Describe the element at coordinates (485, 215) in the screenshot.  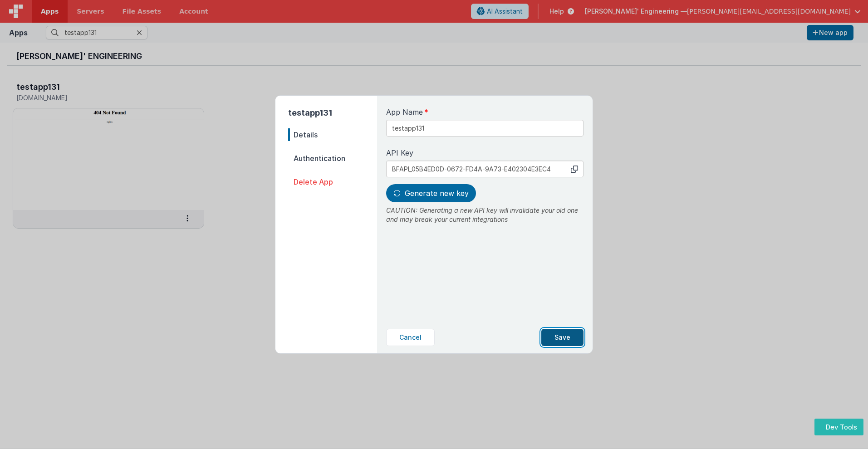
I see `p: CAUTION: Generating a new API key will invalidate your old one and may break your current integra...` at that location.